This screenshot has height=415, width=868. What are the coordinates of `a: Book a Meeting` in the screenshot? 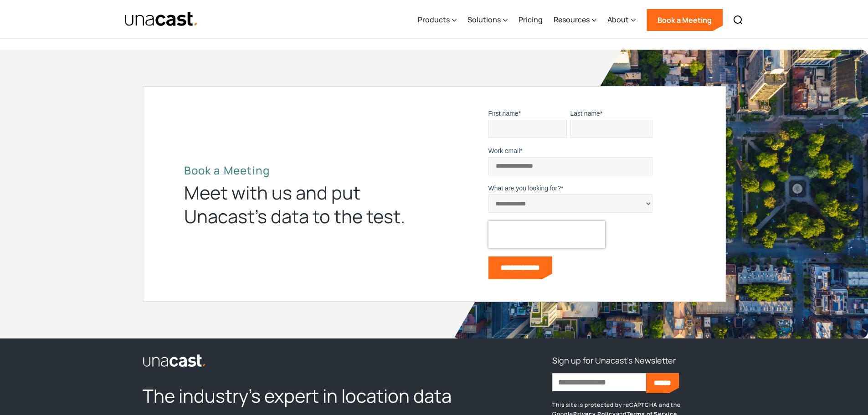 It's located at (685, 20).